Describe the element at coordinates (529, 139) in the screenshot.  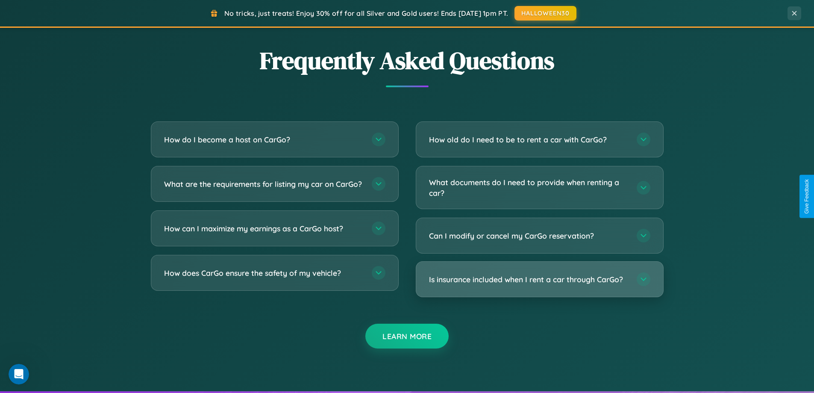
I see `h3: How old do I need to be to rent a car with CarGo?` at that location.